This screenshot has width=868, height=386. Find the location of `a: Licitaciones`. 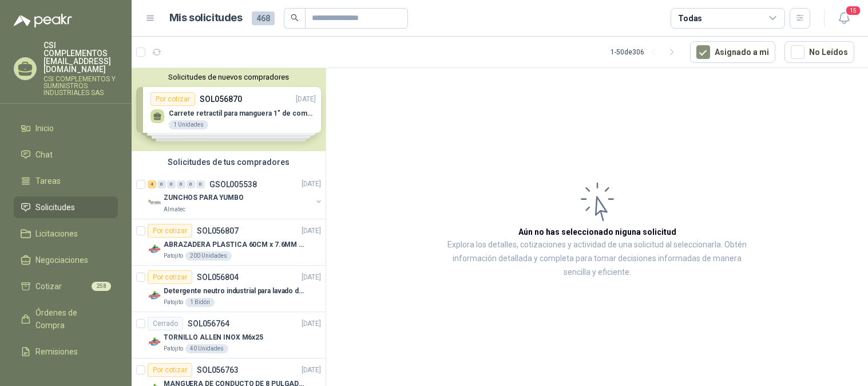

a: Licitaciones is located at coordinates (66, 234).